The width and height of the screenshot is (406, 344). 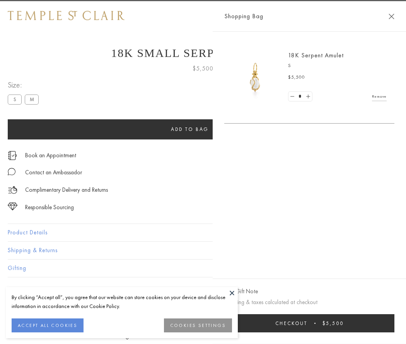 I want to click on span: Checkout, so click(x=291, y=323).